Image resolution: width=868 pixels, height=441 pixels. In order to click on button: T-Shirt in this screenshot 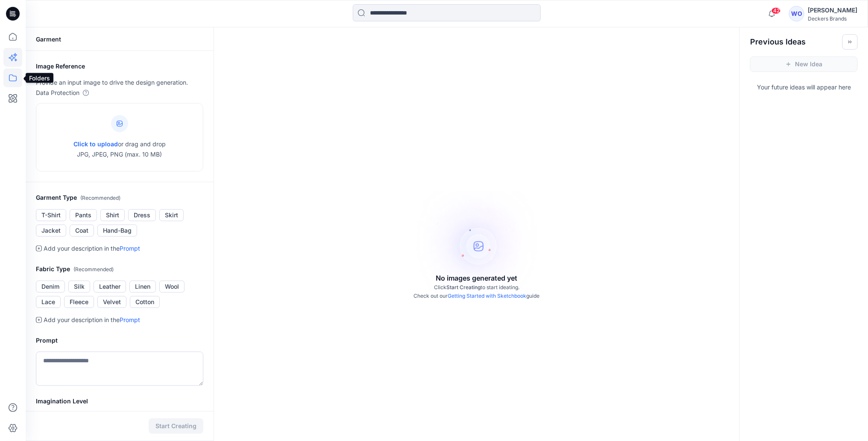, I will do `click(51, 215)`.